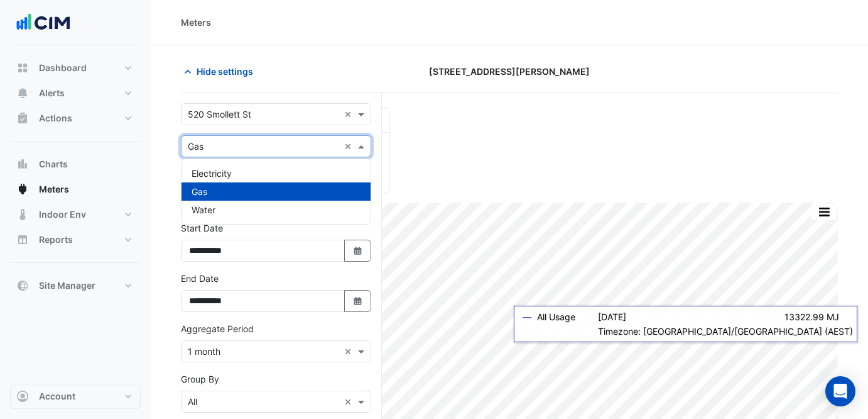  I want to click on app-icon: Meters, so click(22, 189).